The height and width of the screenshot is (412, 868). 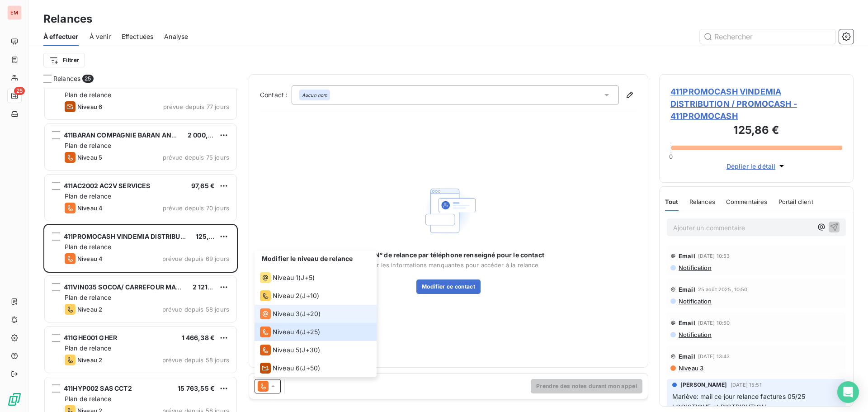 What do you see at coordinates (672, 202) in the screenshot?
I see `span: Tout` at bounding box center [672, 202].